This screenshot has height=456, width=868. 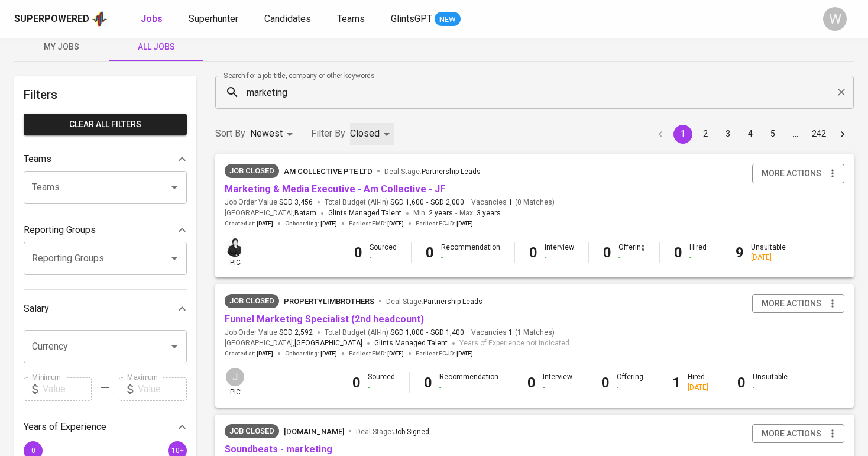 I want to click on button: Clear, so click(x=842, y=92).